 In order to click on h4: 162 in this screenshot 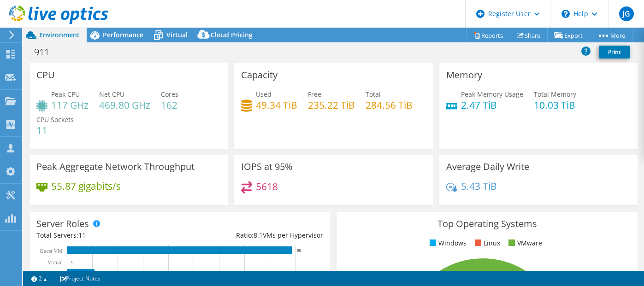, I will do `click(170, 105)`.